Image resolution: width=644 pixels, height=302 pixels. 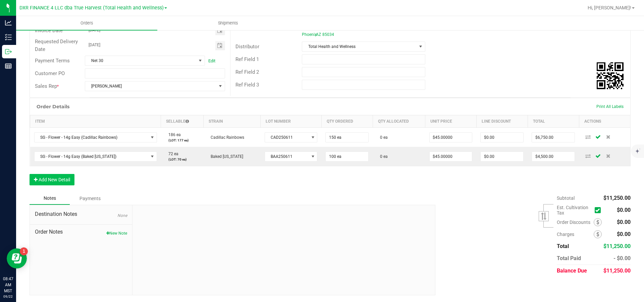 I want to click on span: Total Paid, so click(x=569, y=258).